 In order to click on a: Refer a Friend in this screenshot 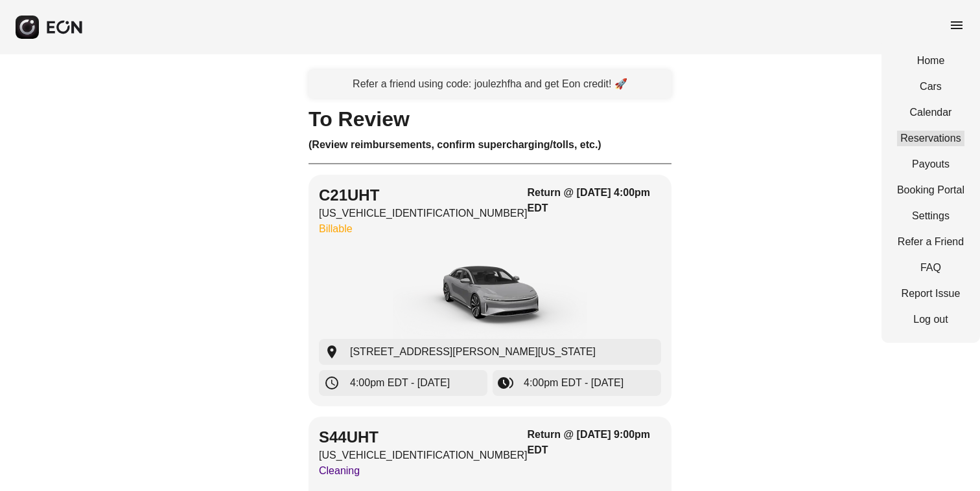, I will do `click(930, 242)`.